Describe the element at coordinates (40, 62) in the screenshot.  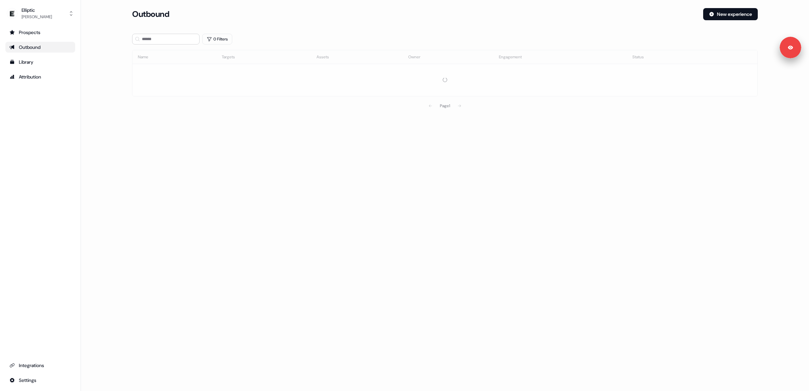
I see `div: Library` at that location.